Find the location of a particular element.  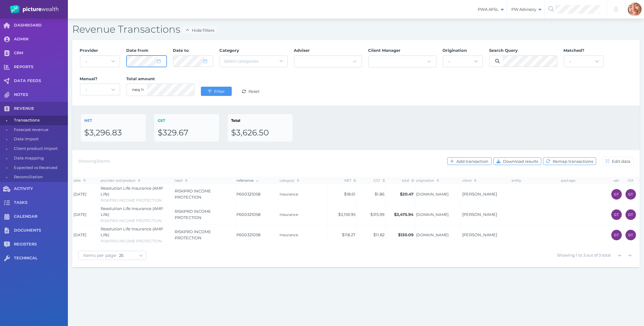

span: category is located at coordinates (289, 180).